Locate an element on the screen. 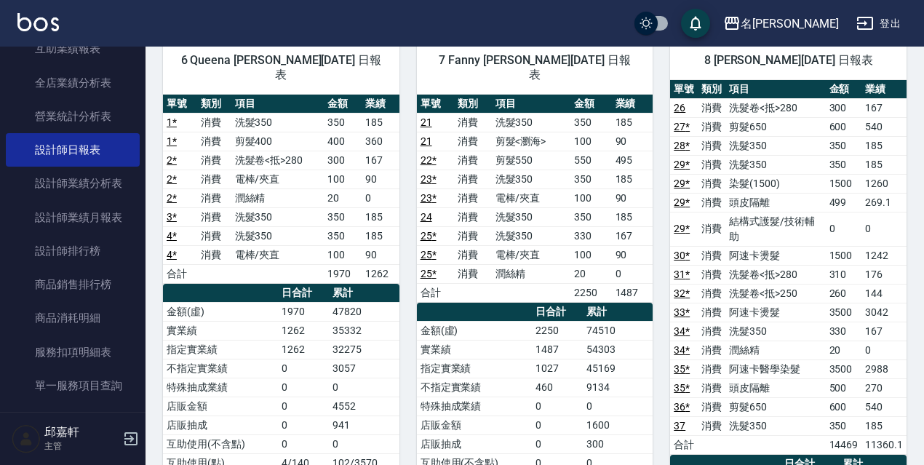  h5: 邱嘉軒 is located at coordinates (81, 432).